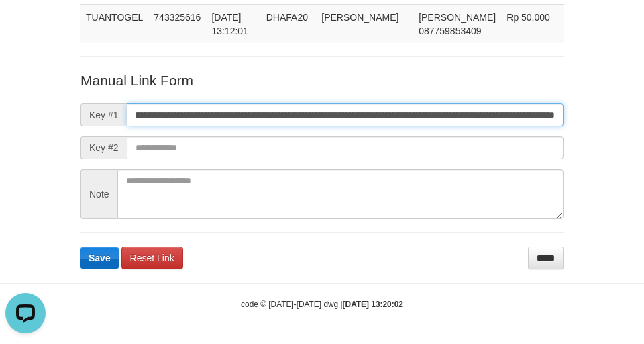 This screenshot has height=344, width=644. Describe the element at coordinates (99, 258) in the screenshot. I see `span: Save` at that location.